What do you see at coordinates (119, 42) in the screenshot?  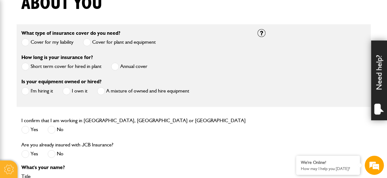 I see `label: Cover for plant and equipment` at bounding box center [119, 42].